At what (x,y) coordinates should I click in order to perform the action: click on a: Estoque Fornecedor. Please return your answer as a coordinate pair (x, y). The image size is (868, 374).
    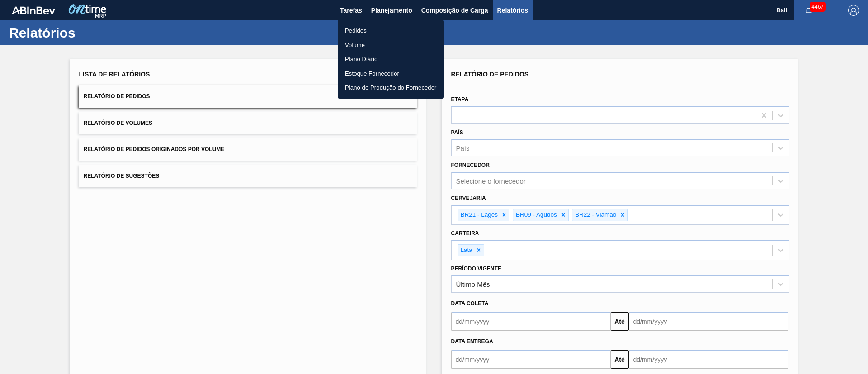
    Looking at the image, I should click on (391, 74).